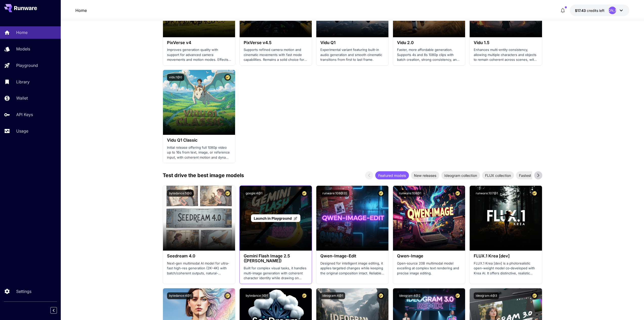 Image resolution: width=644 pixels, height=320 pixels. Describe the element at coordinates (460, 175) in the screenshot. I see `span: Ideogram collection` at that location.